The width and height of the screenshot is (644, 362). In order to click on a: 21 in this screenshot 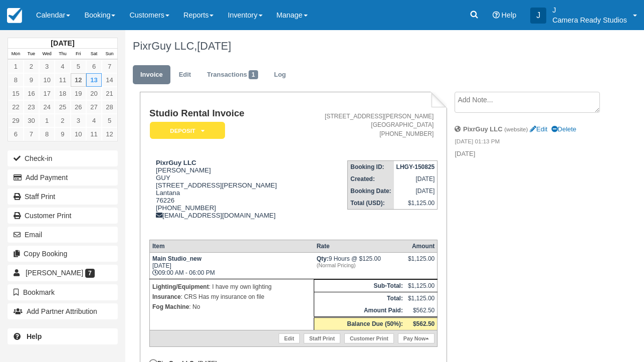, I will do `click(109, 93)`.